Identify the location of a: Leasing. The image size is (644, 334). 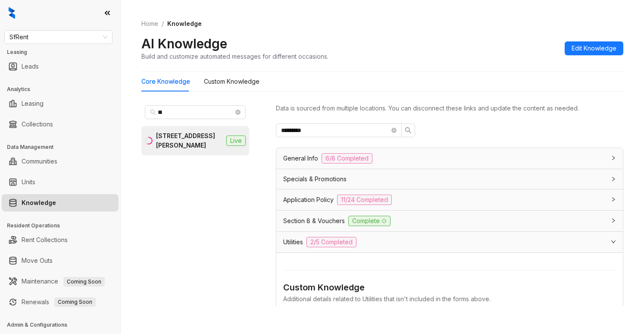
(32, 104).